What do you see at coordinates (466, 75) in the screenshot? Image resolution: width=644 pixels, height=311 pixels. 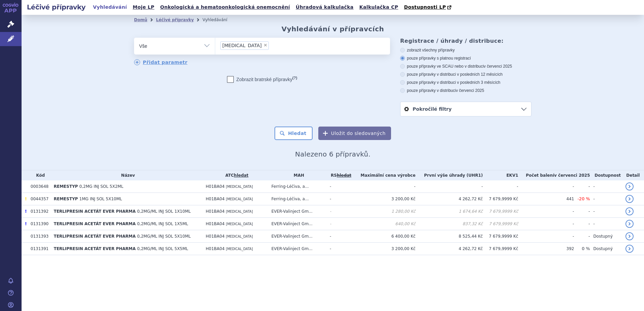 I see `label: pouze přípravky v distribuci v posledních 12 měsících` at bounding box center [466, 75].